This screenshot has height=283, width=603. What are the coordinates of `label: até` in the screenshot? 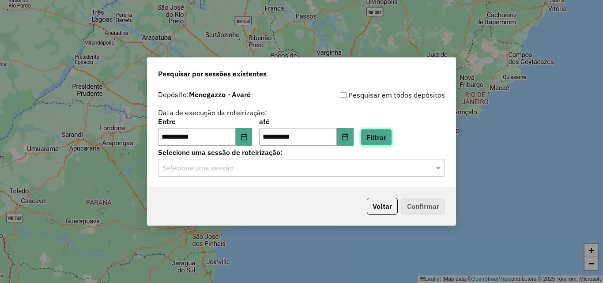 It's located at (306, 121).